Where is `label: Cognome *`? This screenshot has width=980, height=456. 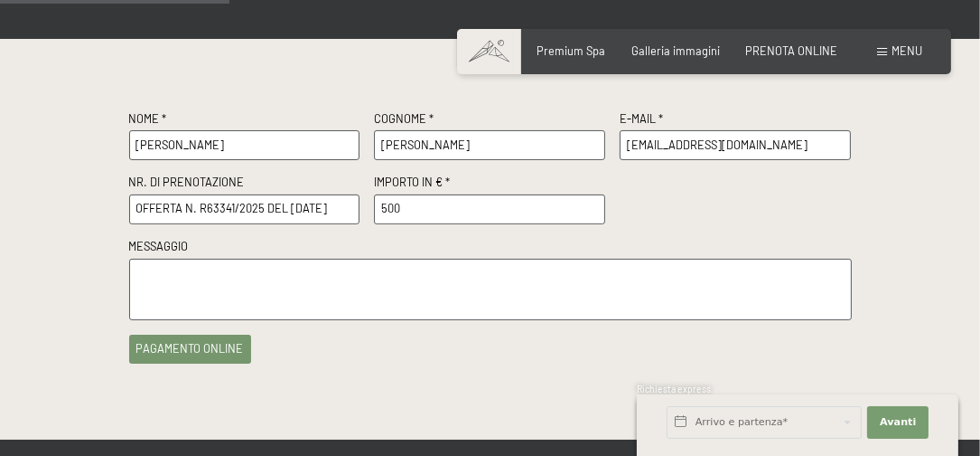
label: Cognome * is located at coordinates (490, 121).